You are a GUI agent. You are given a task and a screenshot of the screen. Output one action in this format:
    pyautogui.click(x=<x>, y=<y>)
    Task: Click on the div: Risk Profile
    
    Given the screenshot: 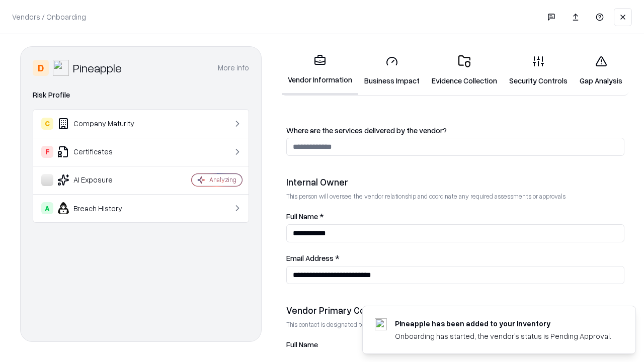 What is the action you would take?
    pyautogui.click(x=141, y=95)
    